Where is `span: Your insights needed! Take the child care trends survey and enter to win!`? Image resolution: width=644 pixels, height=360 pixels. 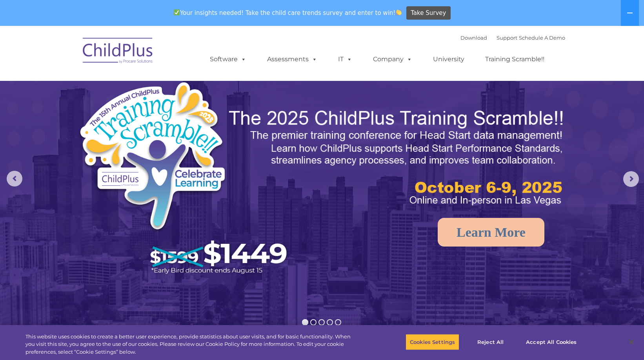
span: Your insights needed! Take the child care trends survey and enter to win! is located at coordinates (287, 12).